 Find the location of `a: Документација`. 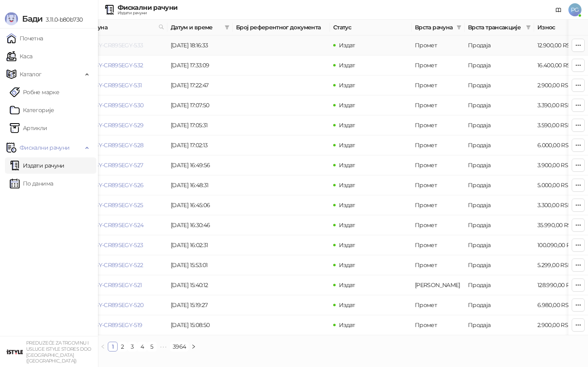

a: Документација is located at coordinates (559, 10).